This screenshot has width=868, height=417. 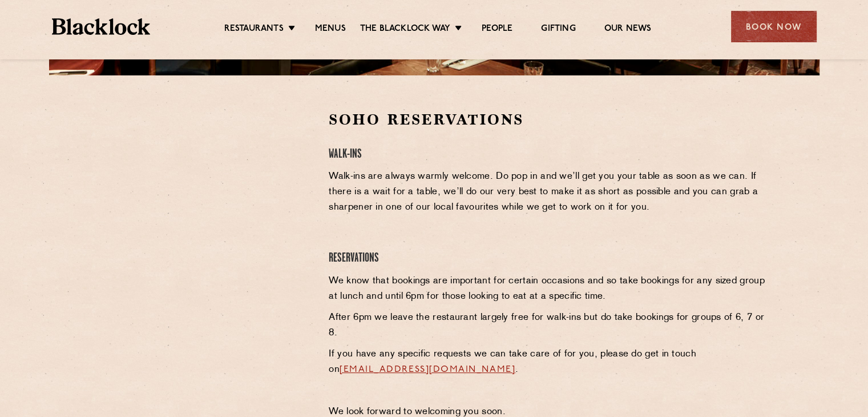 I want to click on a: Gifting, so click(x=558, y=29).